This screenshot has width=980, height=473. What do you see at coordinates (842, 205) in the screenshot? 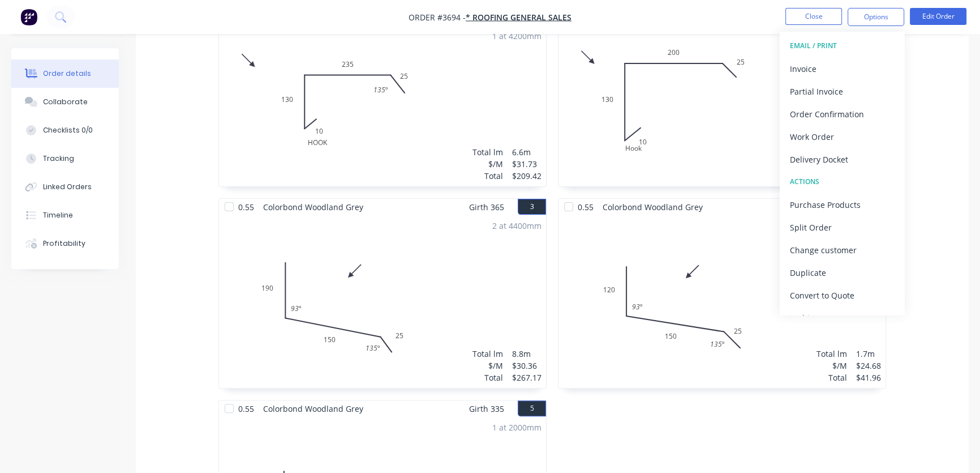
I see `div: Purchase Products` at bounding box center [842, 205].